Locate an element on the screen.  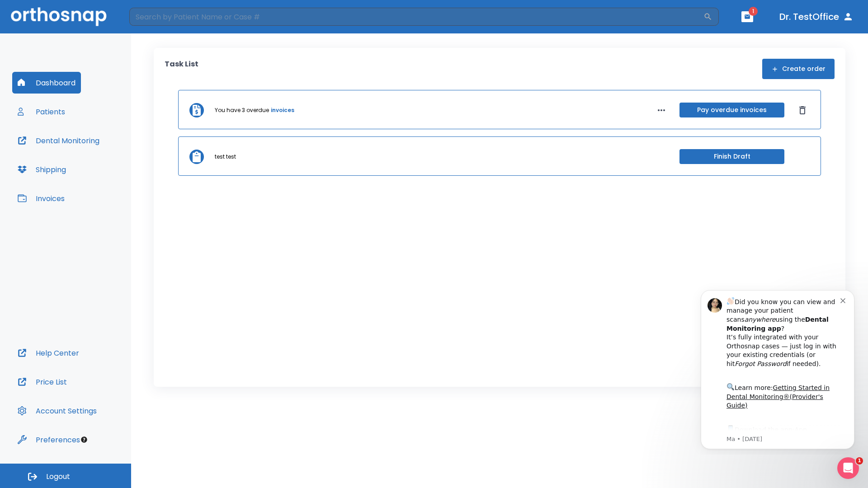
button: Invoices is located at coordinates (41, 198).